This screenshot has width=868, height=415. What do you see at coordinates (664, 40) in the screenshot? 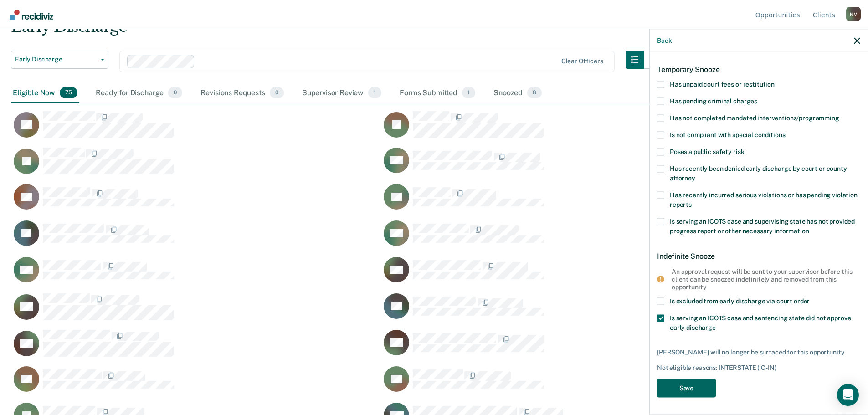
I see `button: Back` at bounding box center [664, 40].